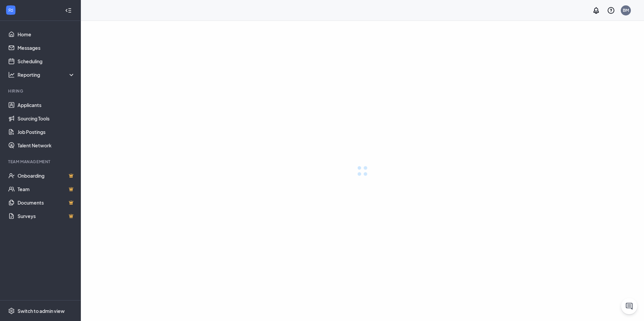  I want to click on button: ChatActive, so click(629, 306).